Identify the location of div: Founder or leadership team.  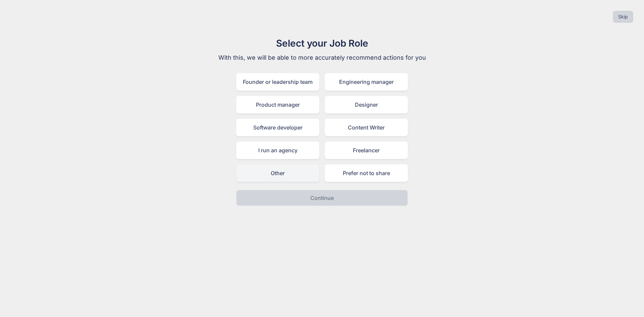
(278, 82).